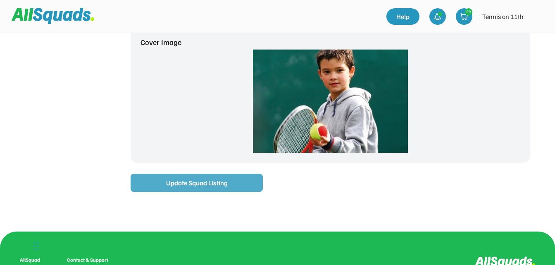 The image size is (555, 265). What do you see at coordinates (438, 17) in the screenshot?
I see `img: bell-03%20%281%29.svg` at bounding box center [438, 17].